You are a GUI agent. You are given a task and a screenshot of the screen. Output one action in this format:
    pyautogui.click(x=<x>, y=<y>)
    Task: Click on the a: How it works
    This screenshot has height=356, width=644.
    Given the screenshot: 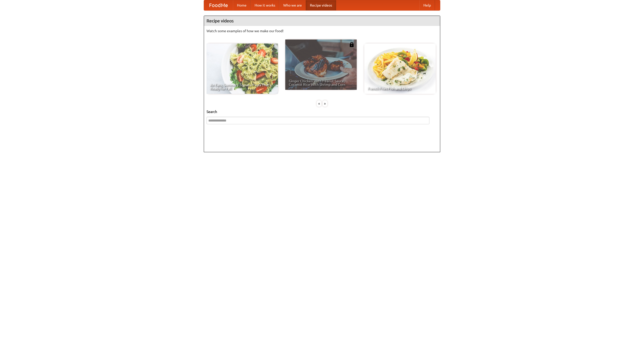 What is the action you would take?
    pyautogui.click(x=265, y=5)
    